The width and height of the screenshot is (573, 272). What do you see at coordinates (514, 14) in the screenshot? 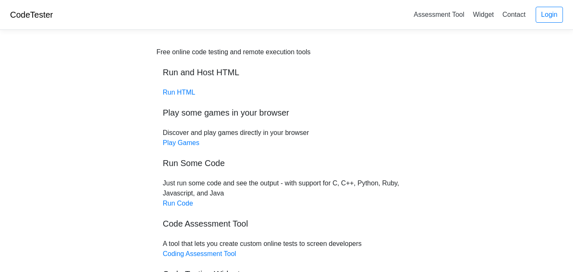
I see `a: Contact` at bounding box center [514, 14].